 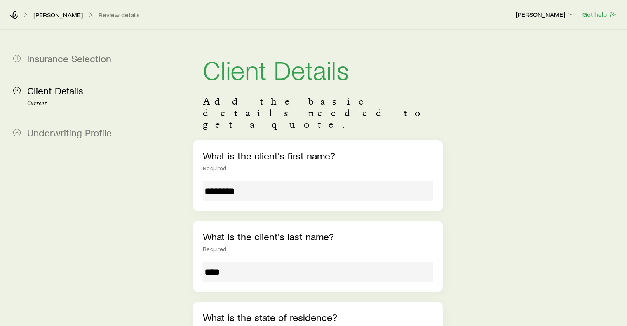 I want to click on p: What is the client's last name?, so click(x=317, y=237).